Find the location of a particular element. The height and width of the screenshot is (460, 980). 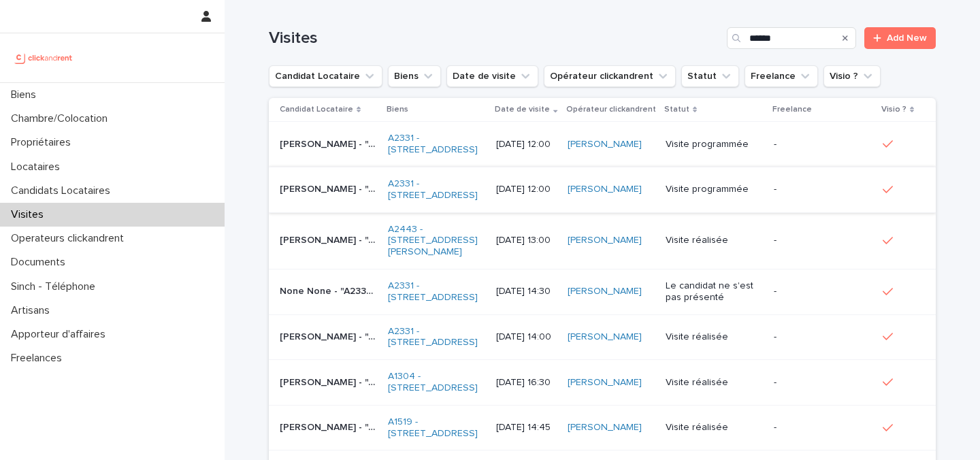

p: Operateurs clickandrent is located at coordinates (70, 238).